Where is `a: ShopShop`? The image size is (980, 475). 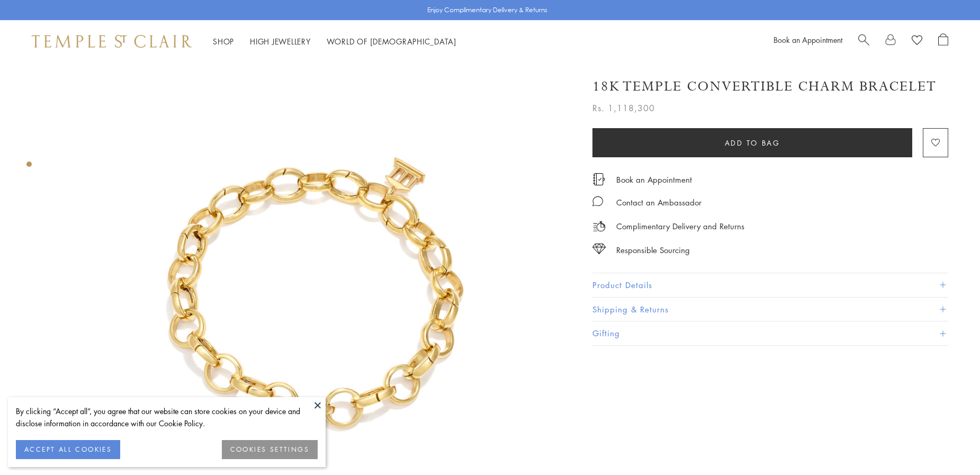
a: ShopShop is located at coordinates (223, 41).